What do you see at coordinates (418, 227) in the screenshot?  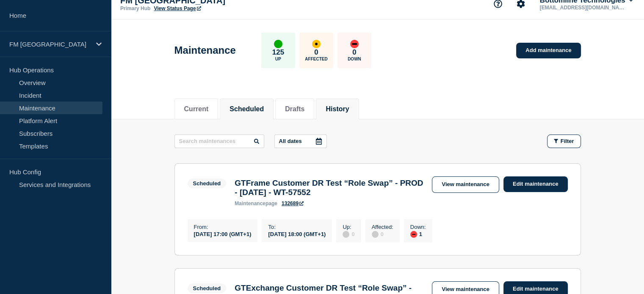 I see `p: Down :` at bounding box center [418, 227].